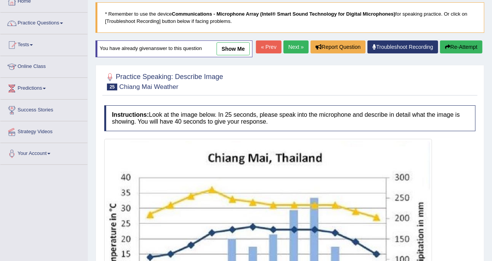 The width and height of the screenshot is (492, 261). I want to click on button: Report Question, so click(338, 47).